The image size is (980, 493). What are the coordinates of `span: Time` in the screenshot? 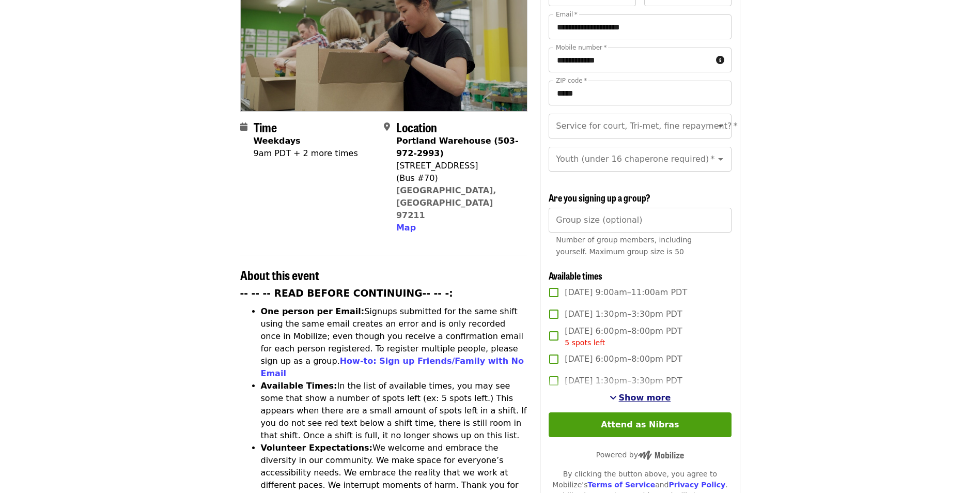 It's located at (265, 127).